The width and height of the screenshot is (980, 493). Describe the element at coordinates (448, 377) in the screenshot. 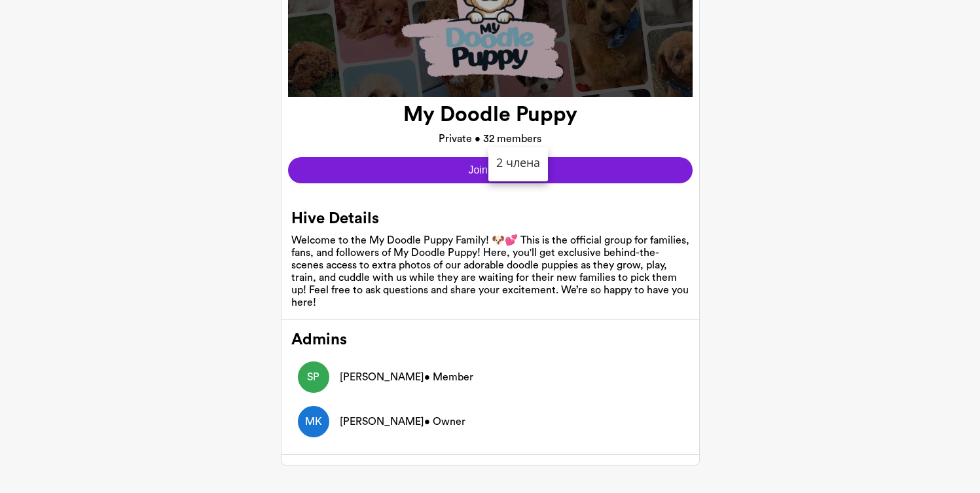

I see `span: • Member` at that location.